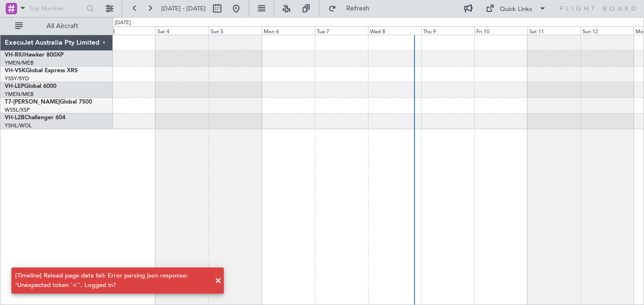 This screenshot has width=644, height=305. Describe the element at coordinates (17, 110) in the screenshot. I see `a: WSSL/XSP` at that location.